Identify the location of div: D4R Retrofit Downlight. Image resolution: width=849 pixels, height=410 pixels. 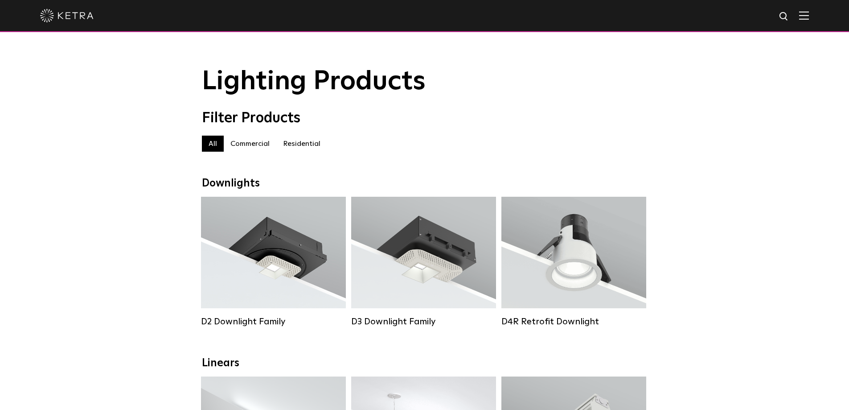
(574, 321).